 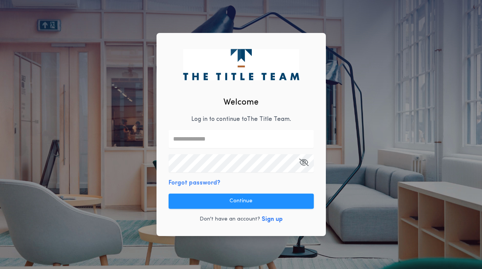 I want to click on button: Sign up, so click(x=272, y=219).